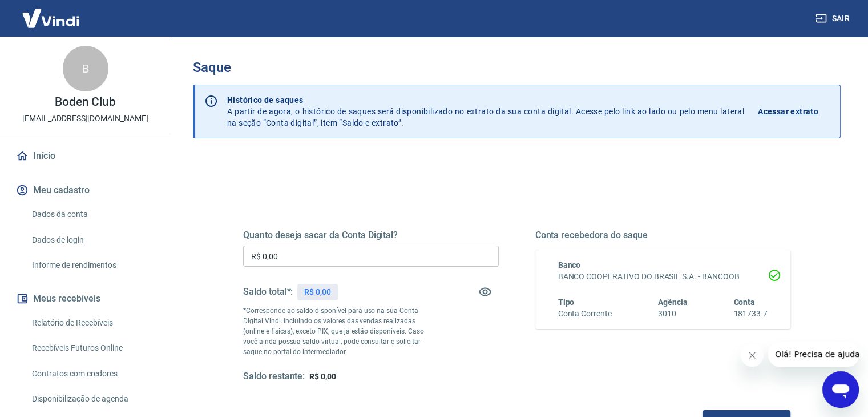 The image size is (868, 417). What do you see at coordinates (92, 399) in the screenshot?
I see `a: Disponibilização de agenda` at bounding box center [92, 399].